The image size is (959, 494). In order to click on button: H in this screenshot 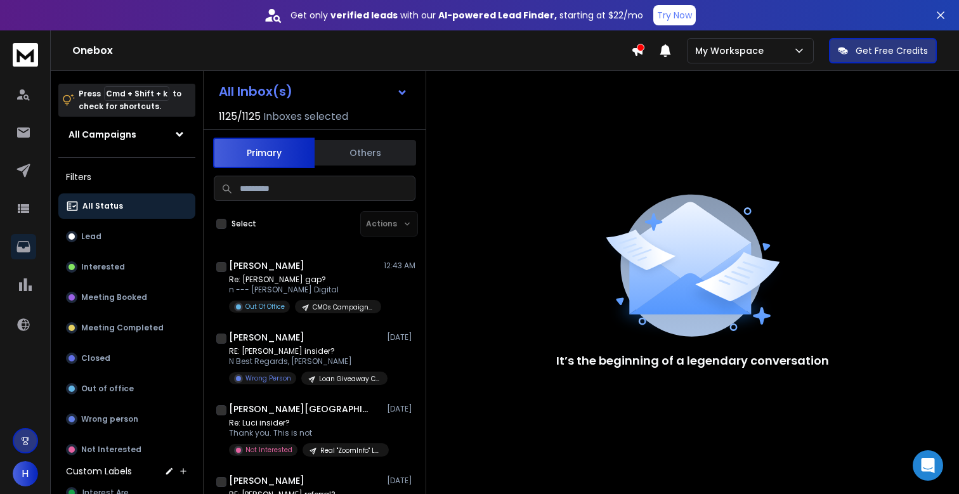, I will do `click(25, 474)`.